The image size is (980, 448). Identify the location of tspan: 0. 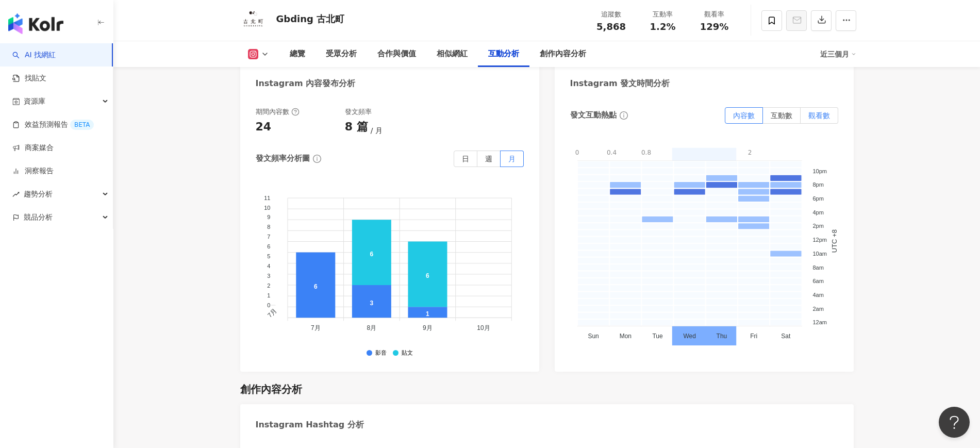
(269, 305).